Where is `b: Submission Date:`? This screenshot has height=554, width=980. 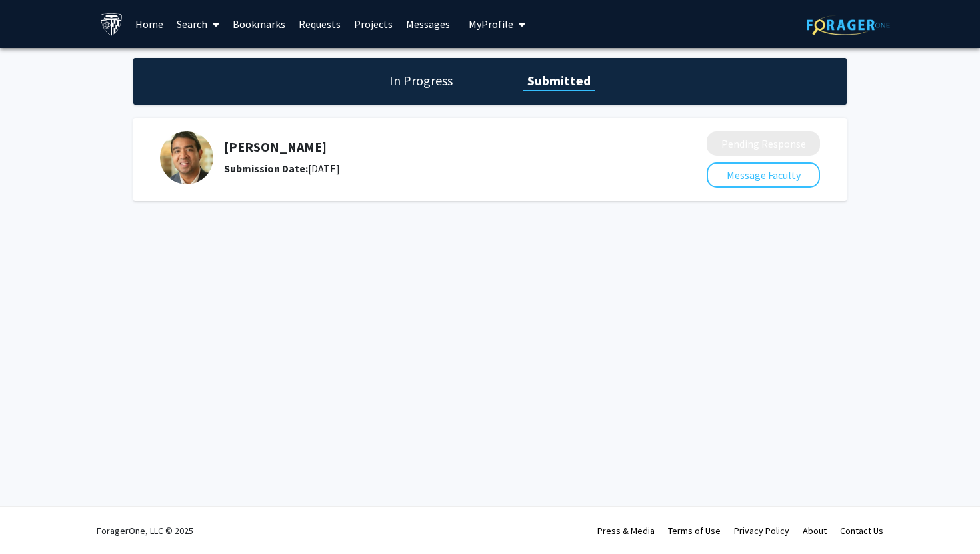 b: Submission Date: is located at coordinates (266, 169).